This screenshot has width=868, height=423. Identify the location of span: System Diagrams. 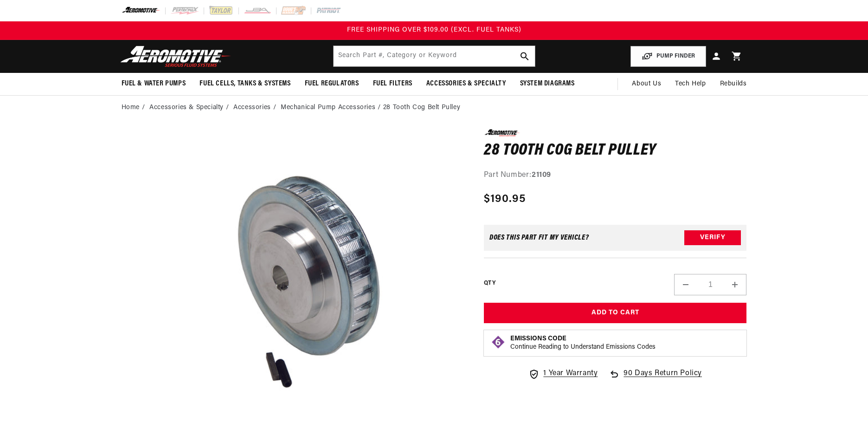
(547, 84).